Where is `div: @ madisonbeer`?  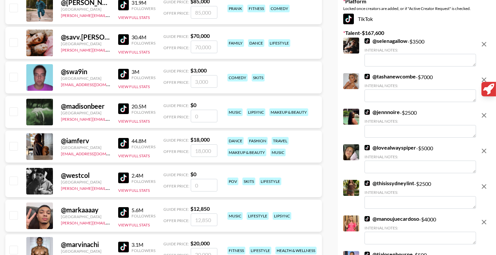
div: @ madisonbeer is located at coordinates (86, 106).